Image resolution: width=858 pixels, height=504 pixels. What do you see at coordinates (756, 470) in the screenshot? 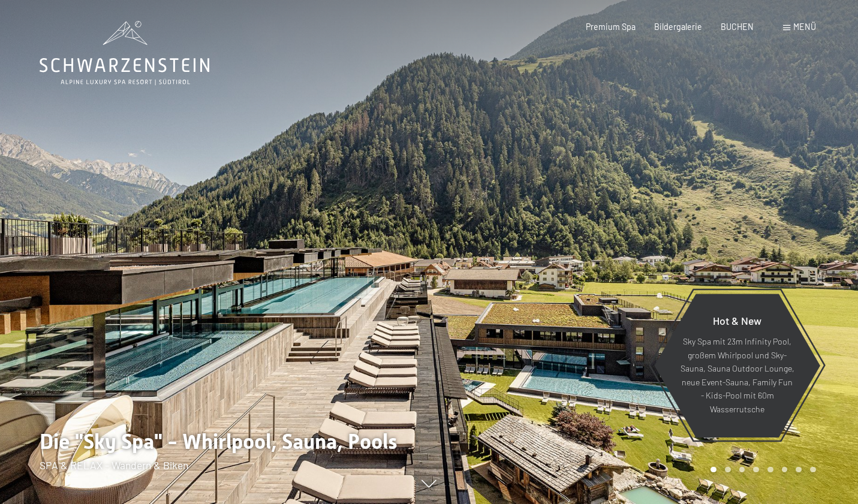
I see `div: Carousel Page 4` at bounding box center [756, 470].